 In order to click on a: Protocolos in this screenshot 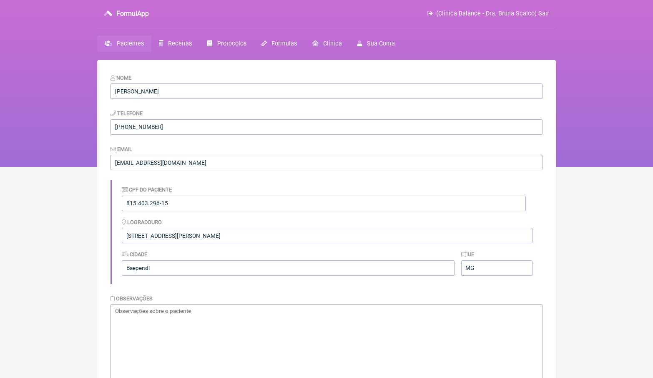, I will do `click(226, 43)`.